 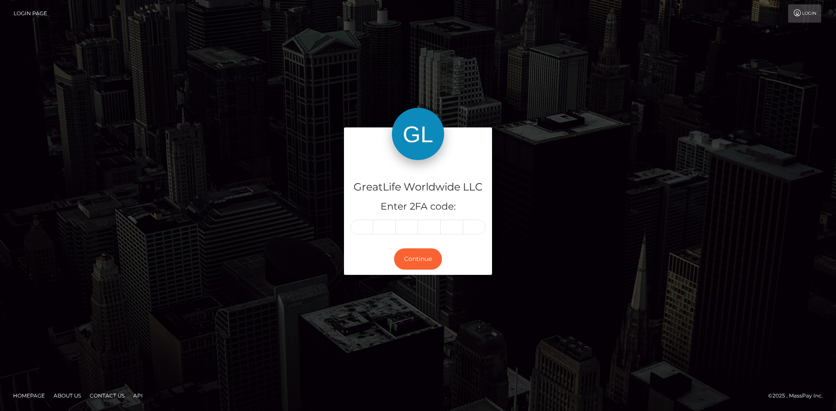 What do you see at coordinates (67, 396) in the screenshot?
I see `a: About Us` at bounding box center [67, 396].